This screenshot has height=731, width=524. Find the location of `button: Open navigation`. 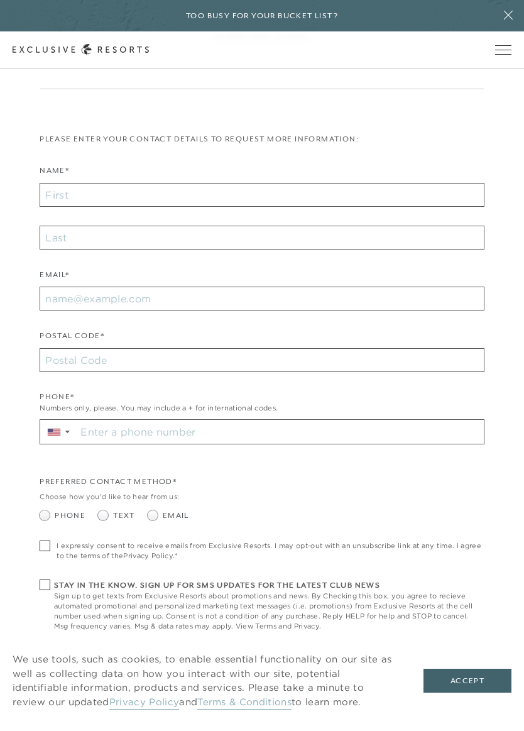

button: Open navigation is located at coordinates (503, 50).